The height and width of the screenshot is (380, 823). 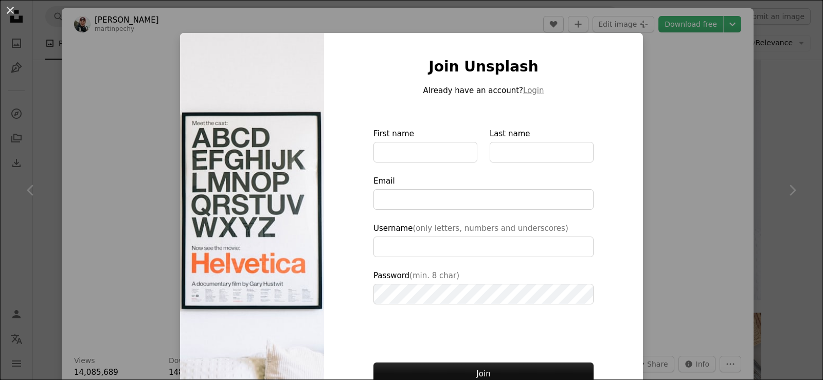 I want to click on span: (only letters, numbers and underscores), so click(x=490, y=228).